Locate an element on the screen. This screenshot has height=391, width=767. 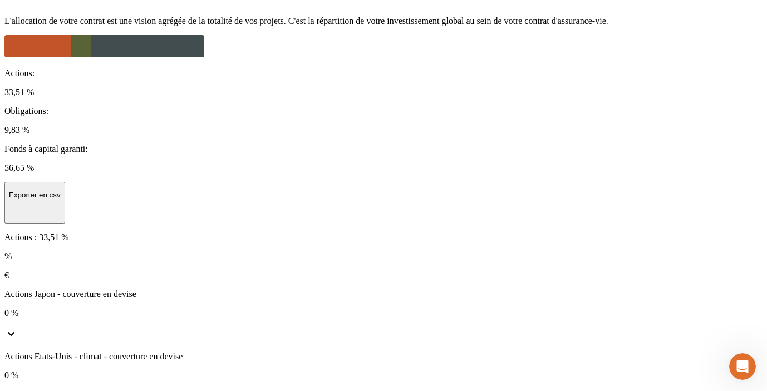
p: Actions Etats-Unis - climat - couverture en devise is located at coordinates (383, 357).